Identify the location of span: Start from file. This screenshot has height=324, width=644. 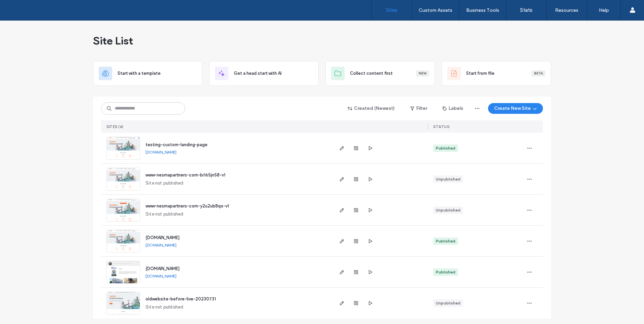
(481, 74).